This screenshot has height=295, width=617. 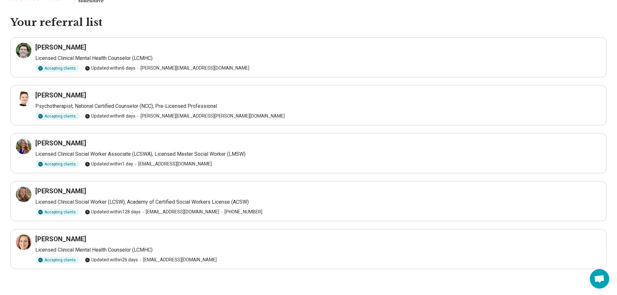 What do you see at coordinates (318, 106) in the screenshot?
I see `p: Psychotherapist, National Certified Counselor (NCC), Pre-Licensed Professional` at bounding box center [318, 106].